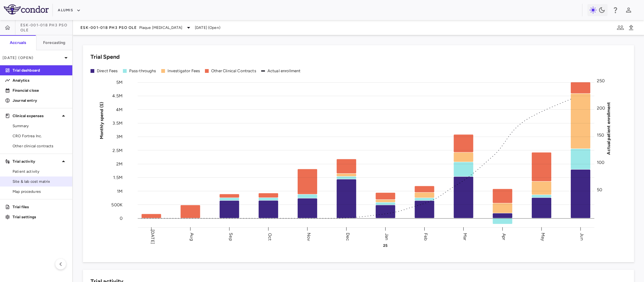  What do you see at coordinates (40, 207) in the screenshot?
I see `p: Trial files` at bounding box center [40, 207].